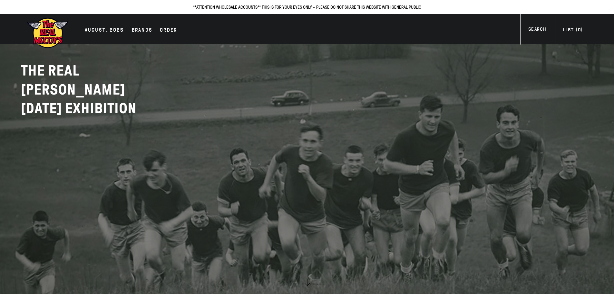 The height and width of the screenshot is (294, 614). I want to click on p: **ATTENTION WHOLESALE ACCOUNTS** THIS IS FOR YOUR EYES ONLY - PLEASE DO NOT SHARE THIS WEBSITE WI..., so click(307, 7).